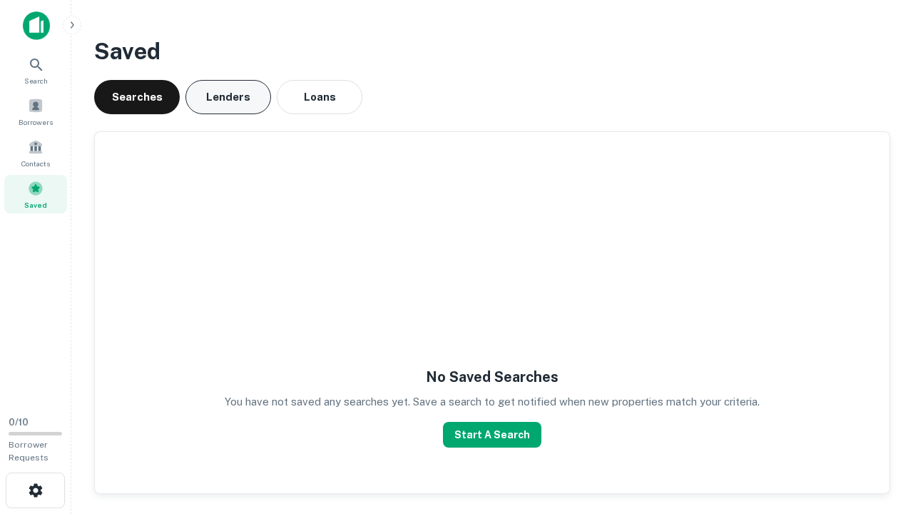 This screenshot has width=913, height=514. I want to click on a: Search, so click(36, 70).